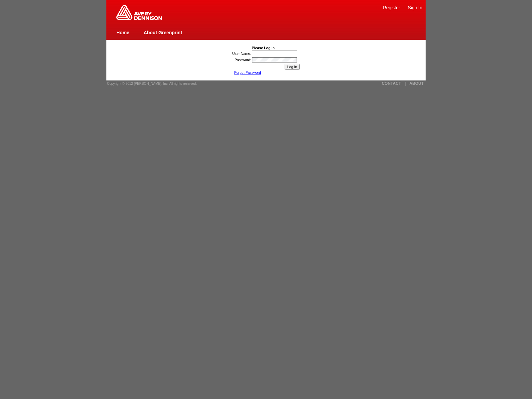 This screenshot has width=532, height=399. What do you see at coordinates (263, 48) in the screenshot?
I see `b: Please Log In` at bounding box center [263, 48].